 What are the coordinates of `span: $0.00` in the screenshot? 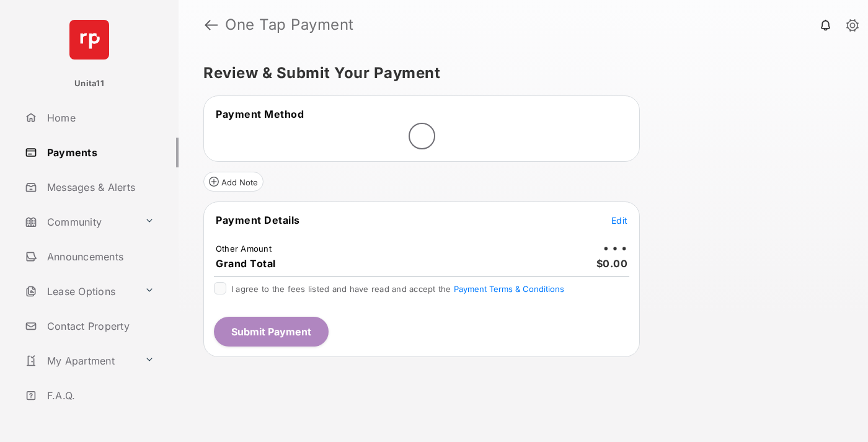 It's located at (612, 263).